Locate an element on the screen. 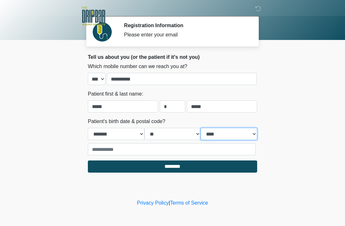  img: The DRIPBaR - Alamo Heights Logo is located at coordinates (93, 16).